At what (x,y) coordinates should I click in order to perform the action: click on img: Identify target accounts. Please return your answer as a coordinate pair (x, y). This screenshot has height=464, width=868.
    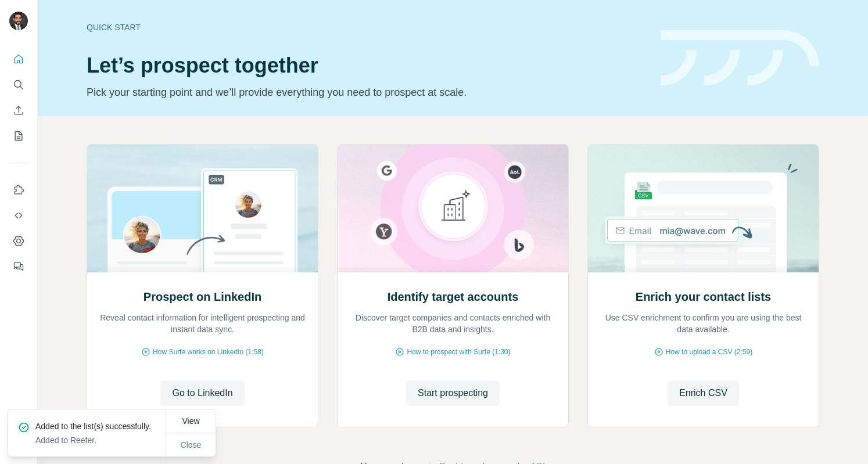
    Looking at the image, I should click on (453, 209).